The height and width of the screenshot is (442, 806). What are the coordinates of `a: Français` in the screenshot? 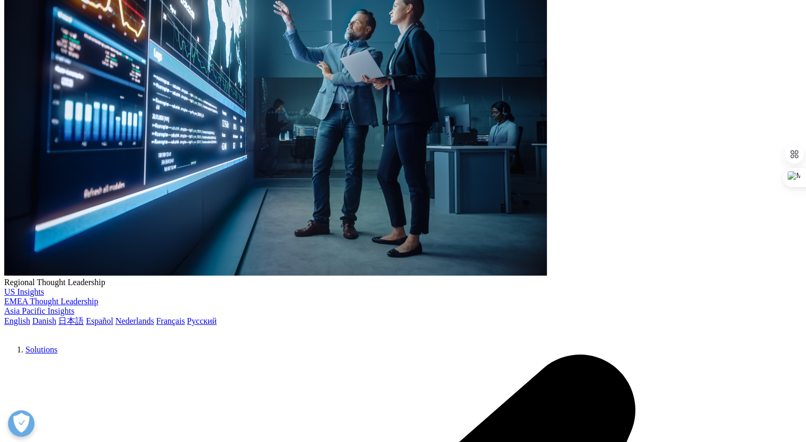 It's located at (171, 321).